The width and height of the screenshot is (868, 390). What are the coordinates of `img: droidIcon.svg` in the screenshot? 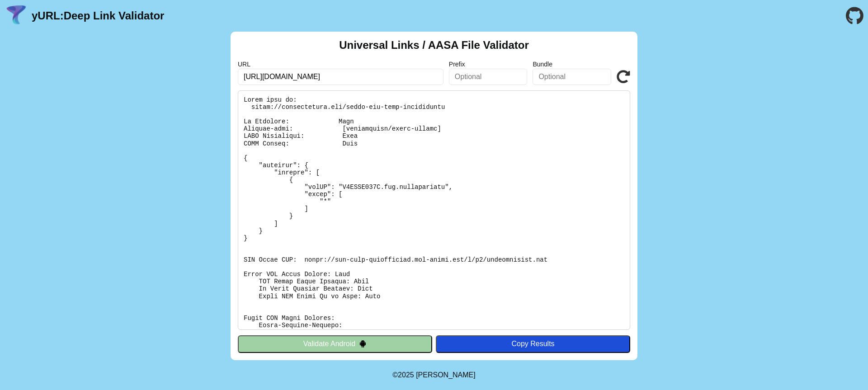 It's located at (362, 344).